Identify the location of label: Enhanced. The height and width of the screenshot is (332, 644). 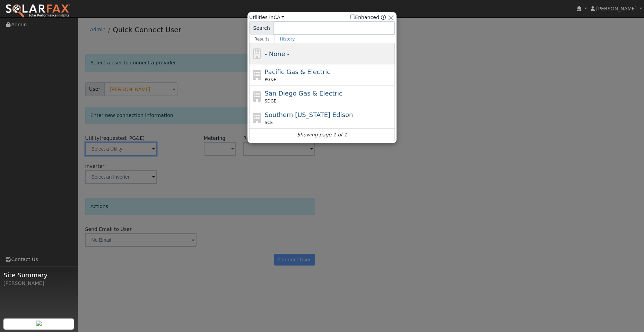
(365, 18).